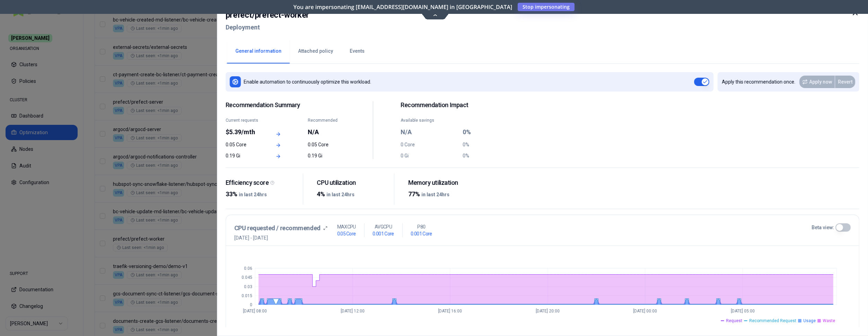  I want to click on div: 77%, so click(444, 194).